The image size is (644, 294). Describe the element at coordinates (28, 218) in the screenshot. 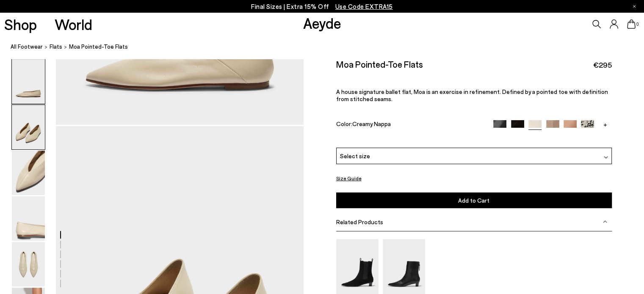

I see `img: Moa Pointed-Toe Flats - Image 4` at that location.